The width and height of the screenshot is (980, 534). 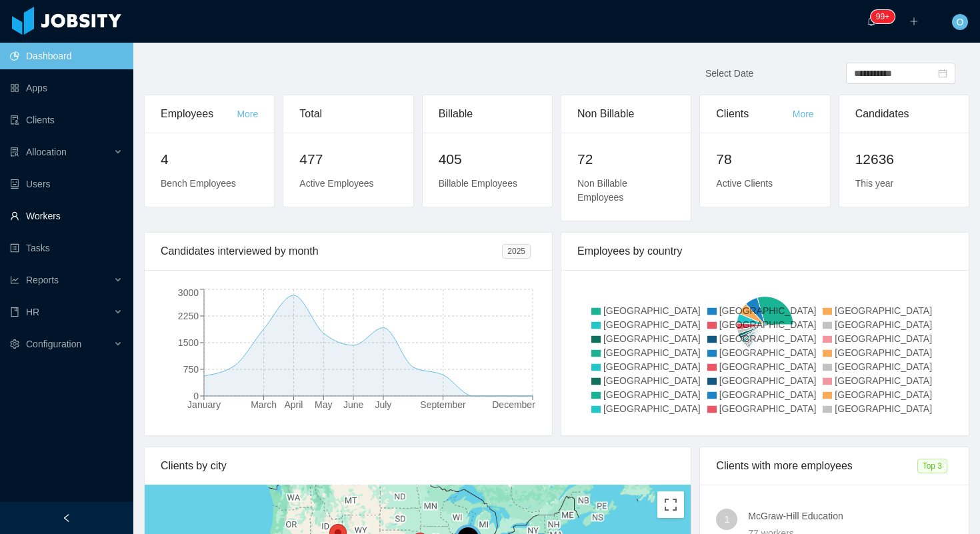 What do you see at coordinates (263, 405) in the screenshot?
I see `tspan: March` at bounding box center [263, 405].